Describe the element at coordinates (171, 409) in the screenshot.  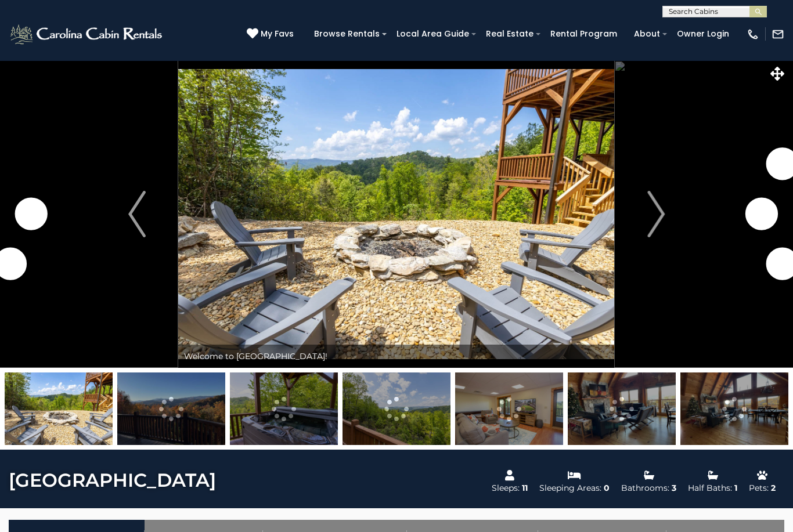
I see `img: 163280283` at that location.